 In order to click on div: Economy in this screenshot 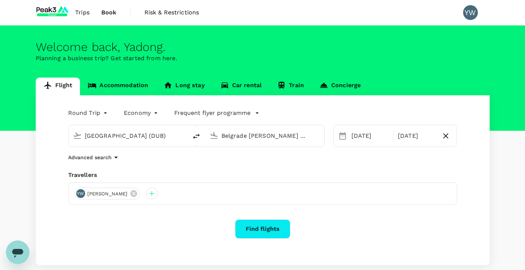, I will do `click(142, 113)`.